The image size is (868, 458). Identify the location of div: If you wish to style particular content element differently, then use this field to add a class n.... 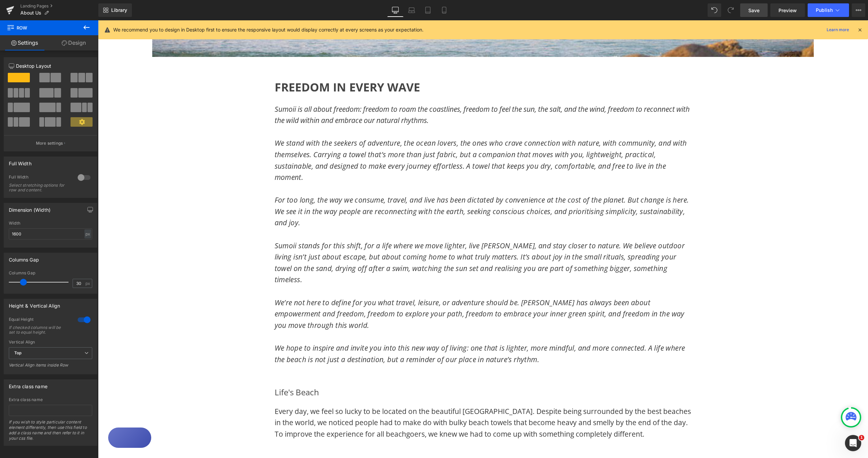
(51, 432).